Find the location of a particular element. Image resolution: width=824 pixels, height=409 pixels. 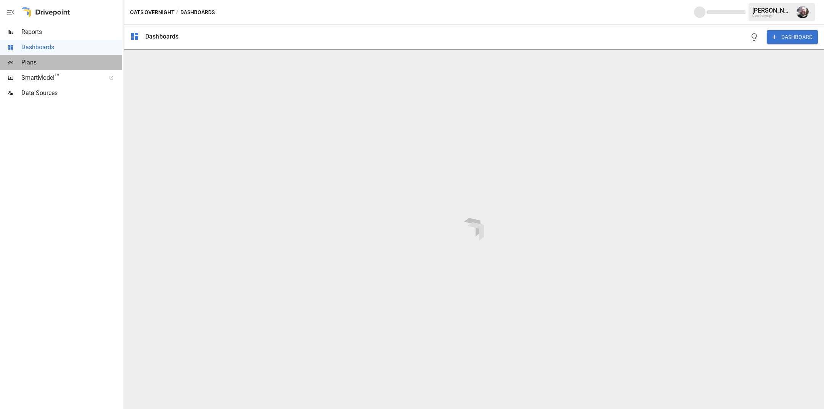

img: drivepoint-animation.ef608ccb.svg is located at coordinates (474, 229).